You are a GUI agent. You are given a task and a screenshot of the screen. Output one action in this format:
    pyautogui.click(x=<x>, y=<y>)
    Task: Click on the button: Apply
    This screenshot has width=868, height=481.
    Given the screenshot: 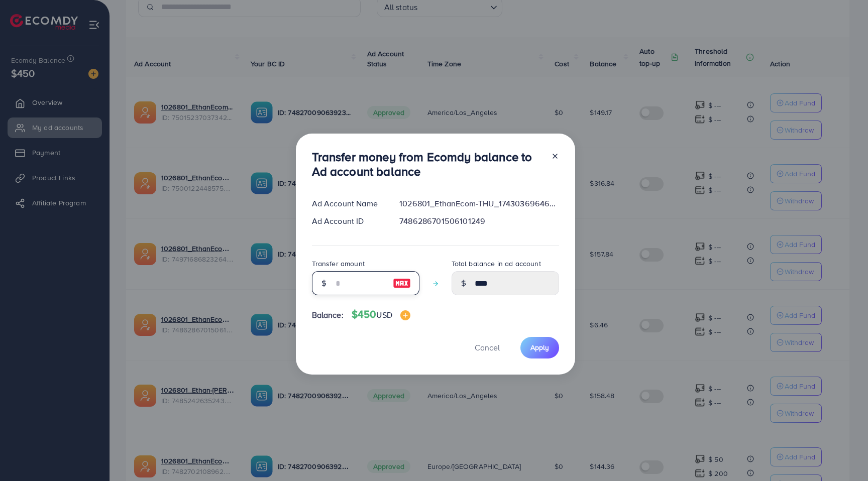 What is the action you would take?
    pyautogui.click(x=539, y=347)
    